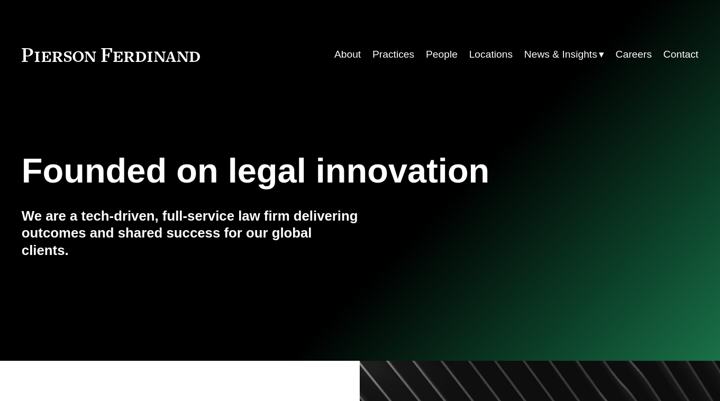 This screenshot has width=720, height=401. I want to click on span: News & Insights, so click(561, 55).